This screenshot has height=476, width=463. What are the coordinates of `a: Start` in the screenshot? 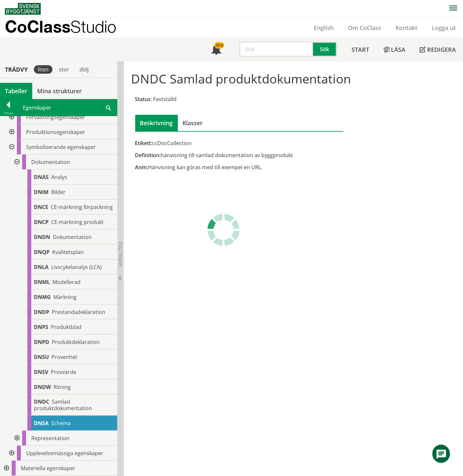 It's located at (361, 49).